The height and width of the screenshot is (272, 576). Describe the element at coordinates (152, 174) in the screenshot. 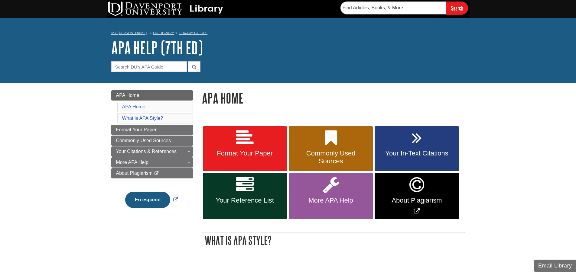

I see `a: About Plagiarism` at that location.